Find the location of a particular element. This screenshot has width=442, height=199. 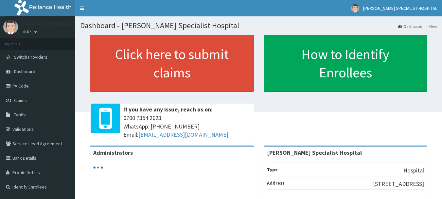

a: Online is located at coordinates (31, 32).